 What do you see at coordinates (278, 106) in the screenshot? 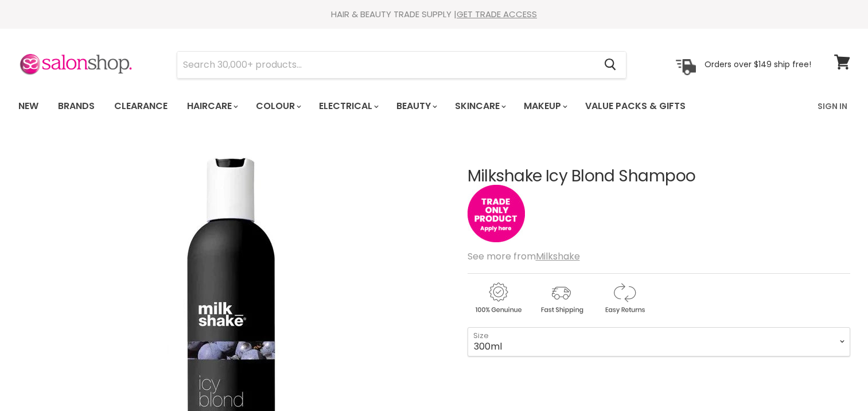
I see `a: Colour` at bounding box center [278, 106].